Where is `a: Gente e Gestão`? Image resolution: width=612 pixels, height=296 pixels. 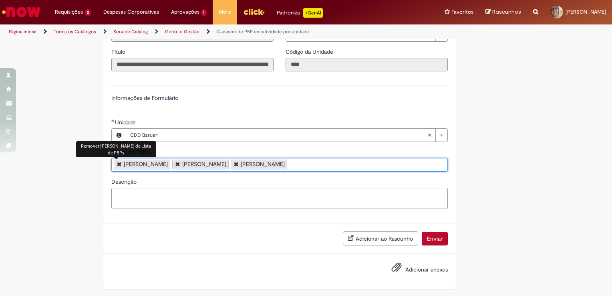 a: Gente e Gestão is located at coordinates (182, 32).